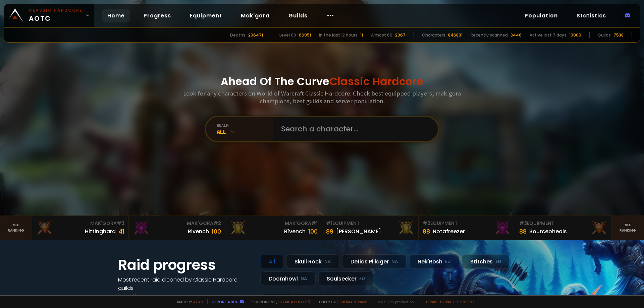 The height and width of the screenshot is (308, 644). Describe the element at coordinates (198, 232) in the screenshot. I see `div: Rivench` at that location.